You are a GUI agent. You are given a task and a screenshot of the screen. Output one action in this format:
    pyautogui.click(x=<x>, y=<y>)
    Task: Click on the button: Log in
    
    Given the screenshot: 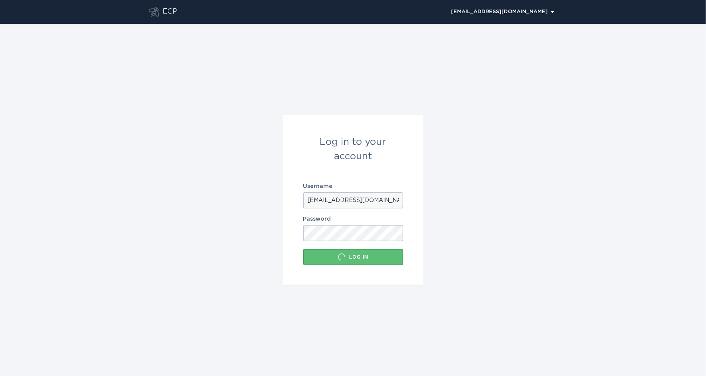 What is the action you would take?
    pyautogui.click(x=353, y=257)
    